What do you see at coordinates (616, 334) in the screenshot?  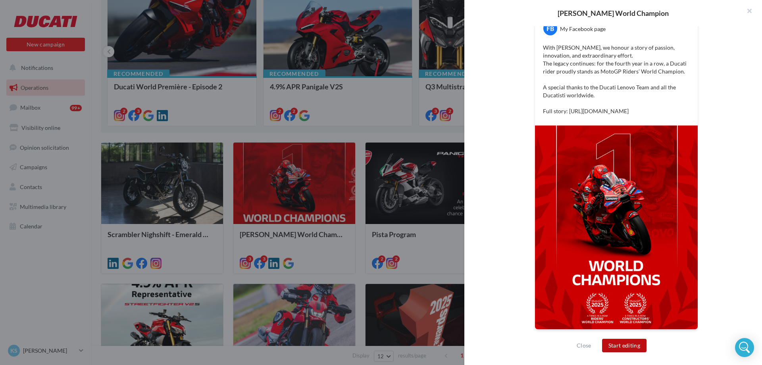 I see `div: Non-contractual preview` at bounding box center [616, 334].